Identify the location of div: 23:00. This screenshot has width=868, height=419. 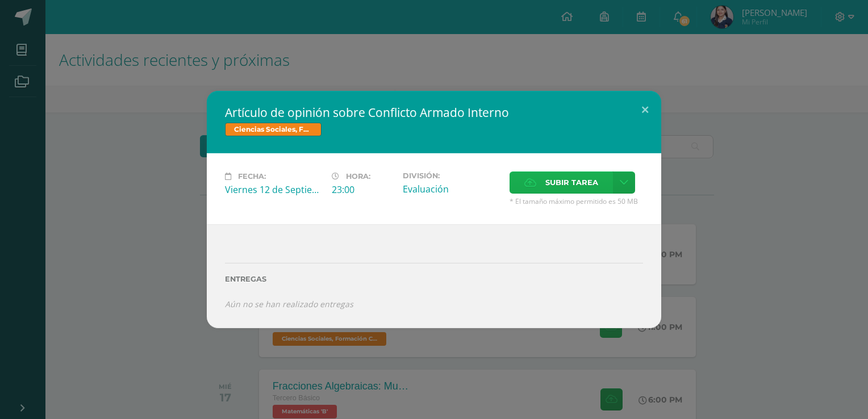
(363, 190).